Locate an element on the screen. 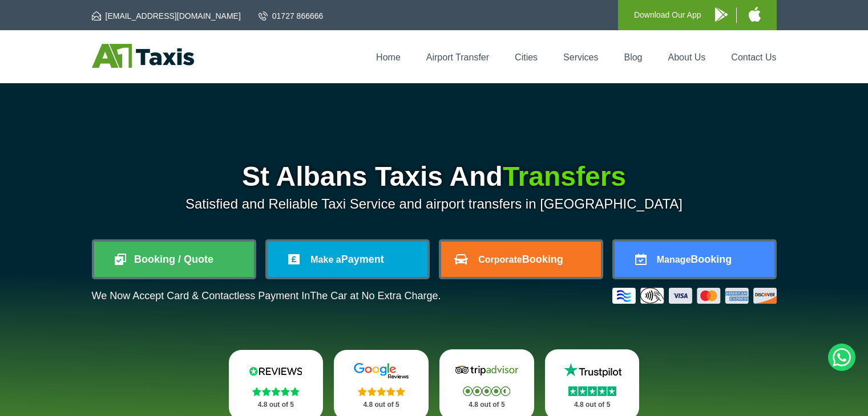  img: A1 Taxis St Albans LTD is located at coordinates (143, 56).